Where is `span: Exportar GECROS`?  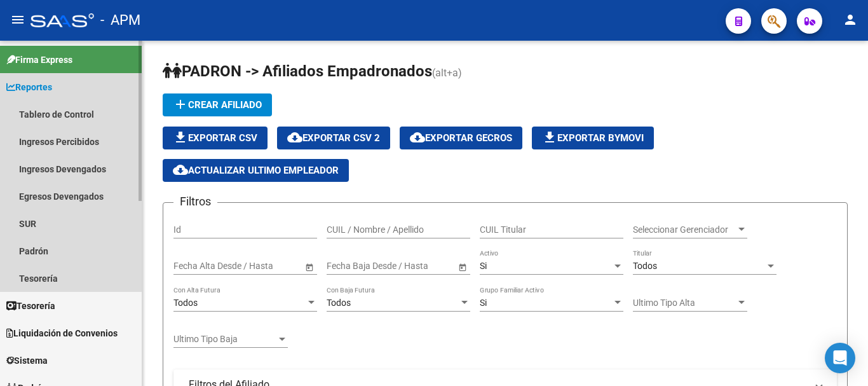 span: Exportar GECROS is located at coordinates (461, 138).